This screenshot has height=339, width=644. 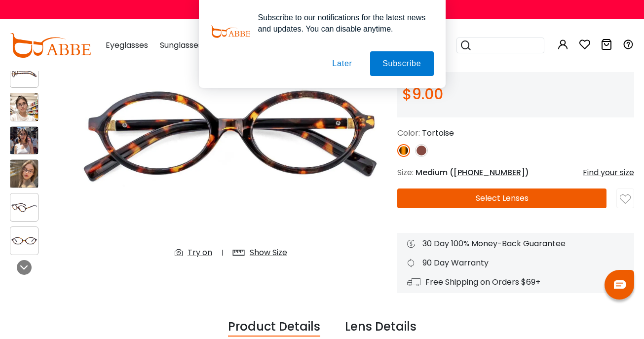 I want to click on div: Find your size, so click(x=608, y=172).